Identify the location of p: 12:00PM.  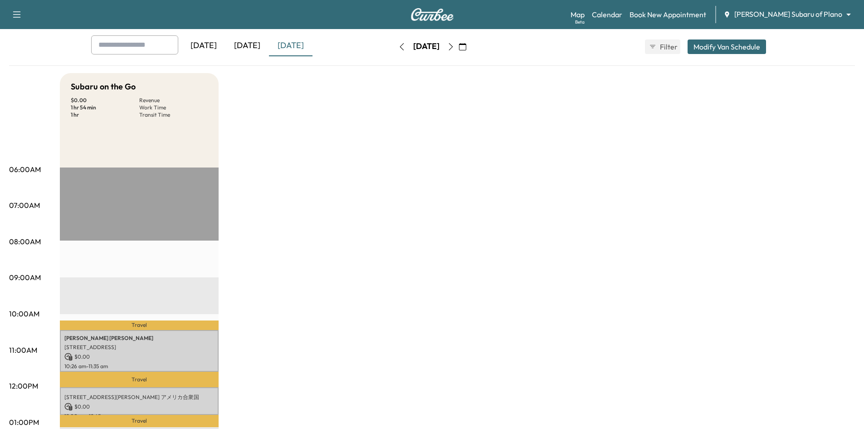
(24, 386).